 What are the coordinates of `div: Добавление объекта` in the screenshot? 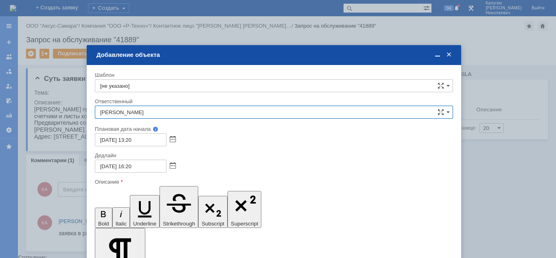 It's located at (275, 55).